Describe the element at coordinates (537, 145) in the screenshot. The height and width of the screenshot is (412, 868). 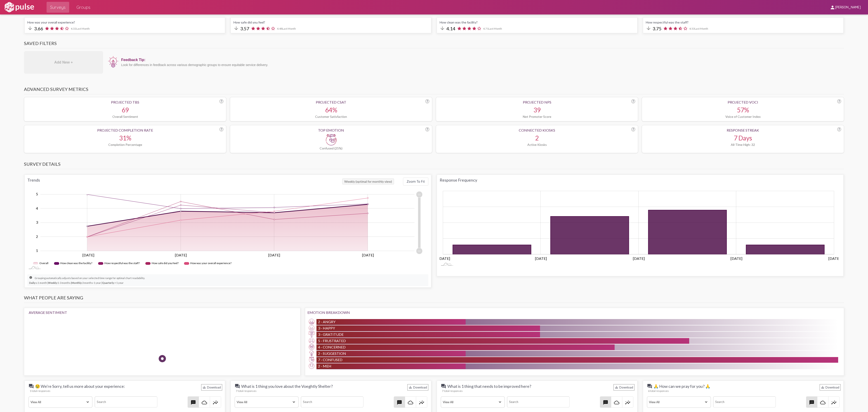
I see `div: Active Kiosks` at that location.